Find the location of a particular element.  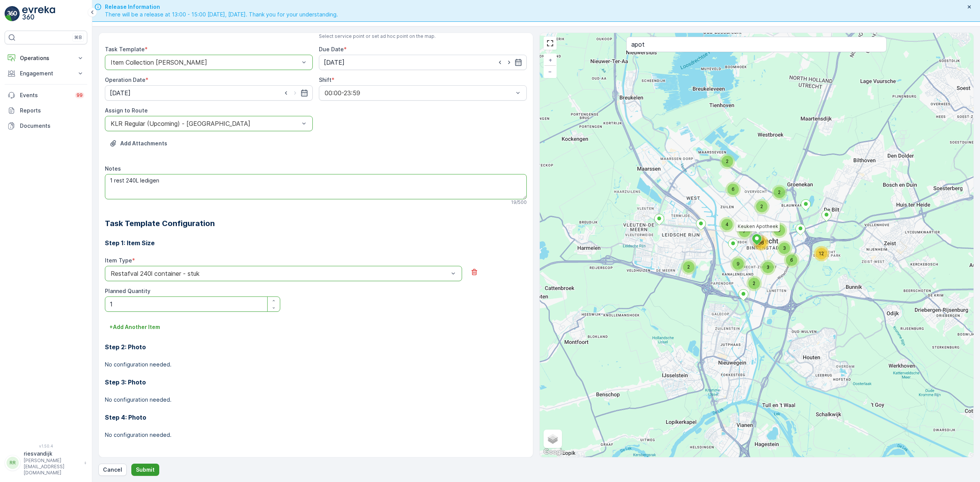

button: Operations is located at coordinates (46, 58).